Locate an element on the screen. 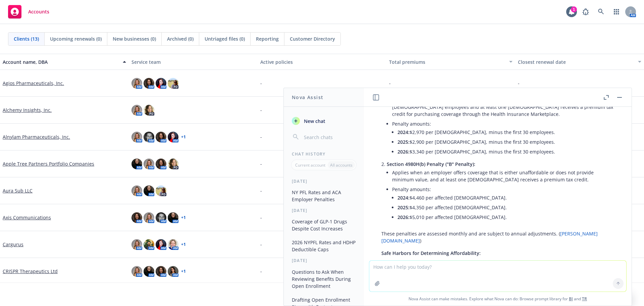  a: Report a Bug is located at coordinates (586, 12).